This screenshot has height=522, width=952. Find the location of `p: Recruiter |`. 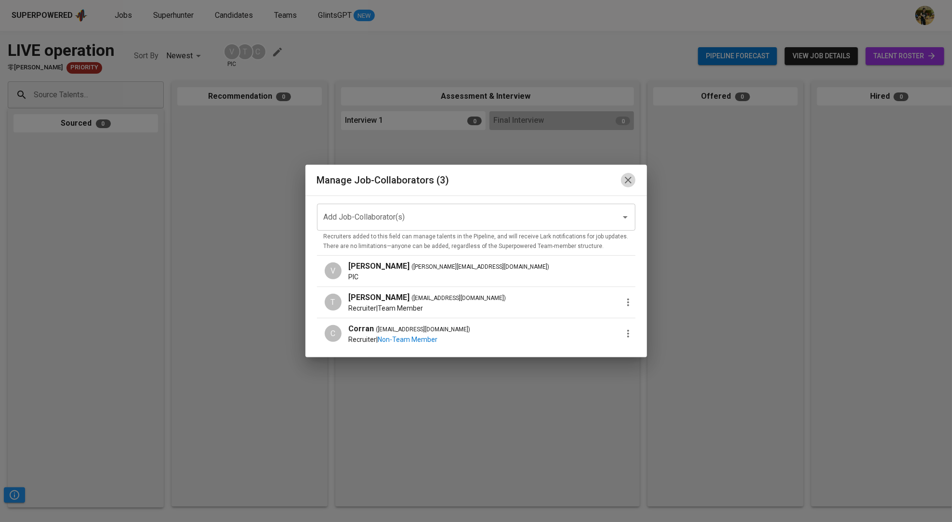

p: Recruiter | is located at coordinates (492, 340).